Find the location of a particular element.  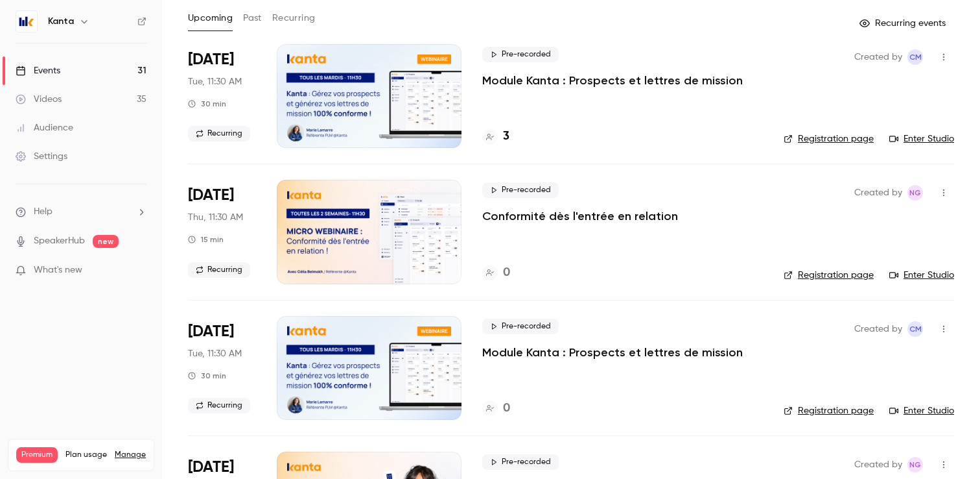

div: Events is located at coordinates (38, 71).